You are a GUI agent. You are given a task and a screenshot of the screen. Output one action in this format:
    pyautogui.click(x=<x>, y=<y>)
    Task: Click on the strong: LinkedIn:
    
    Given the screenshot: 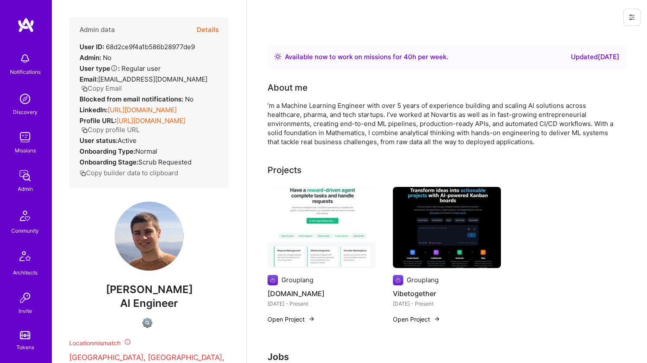 What is the action you would take?
    pyautogui.click(x=93, y=110)
    